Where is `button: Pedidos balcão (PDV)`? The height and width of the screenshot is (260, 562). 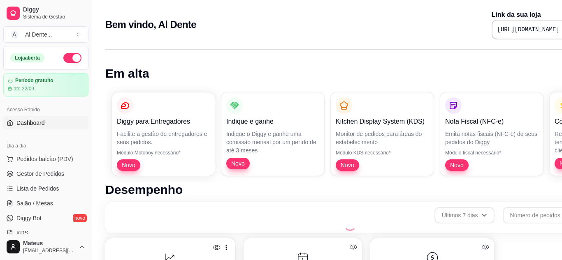
button: Pedidos balcão (PDV) is located at coordinates (46, 159).